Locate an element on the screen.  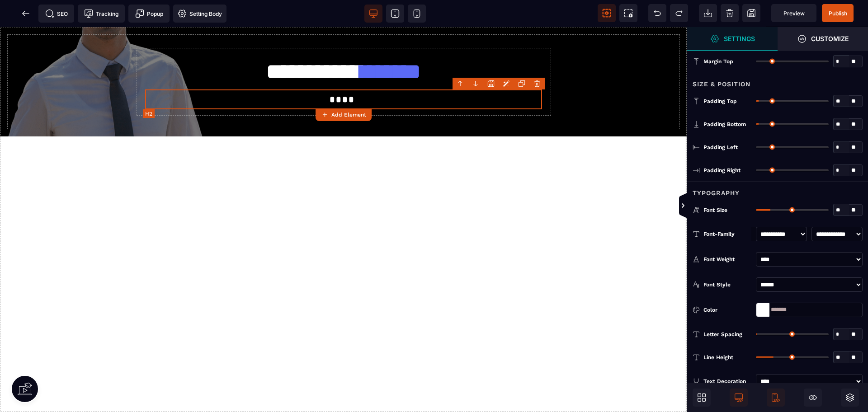
strong: Settings is located at coordinates (739, 39).